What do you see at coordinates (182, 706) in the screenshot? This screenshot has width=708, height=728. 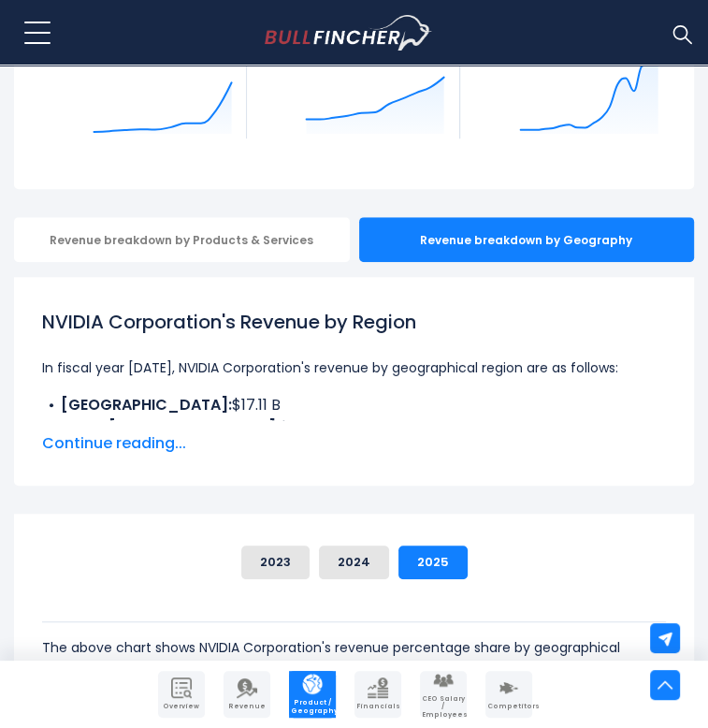 I see `span: Overview` at bounding box center [182, 706].